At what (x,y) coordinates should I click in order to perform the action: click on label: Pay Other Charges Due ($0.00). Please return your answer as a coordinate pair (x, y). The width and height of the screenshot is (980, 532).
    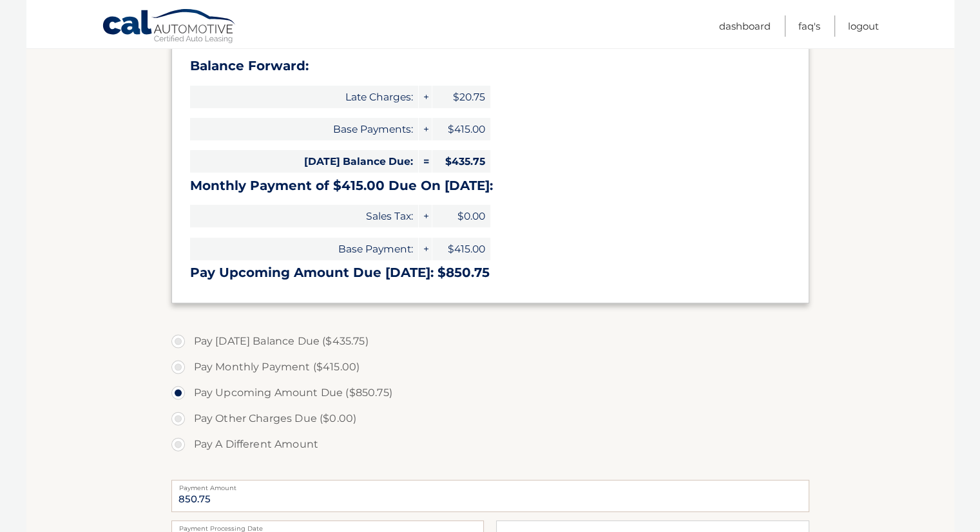
    Looking at the image, I should click on (490, 419).